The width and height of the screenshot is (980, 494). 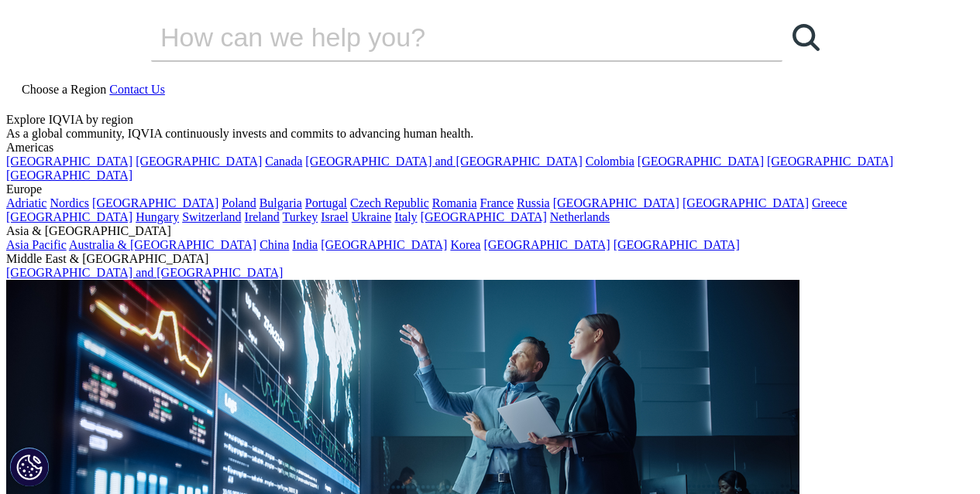 I want to click on button: Cookies Settings, so click(x=30, y=467).